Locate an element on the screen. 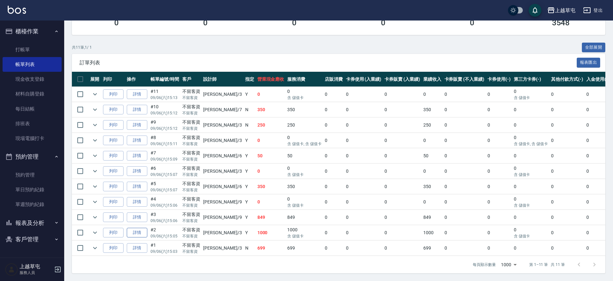 The image size is (613, 281). p: 09/06 (六) 15:11 is located at coordinates (165, 144).